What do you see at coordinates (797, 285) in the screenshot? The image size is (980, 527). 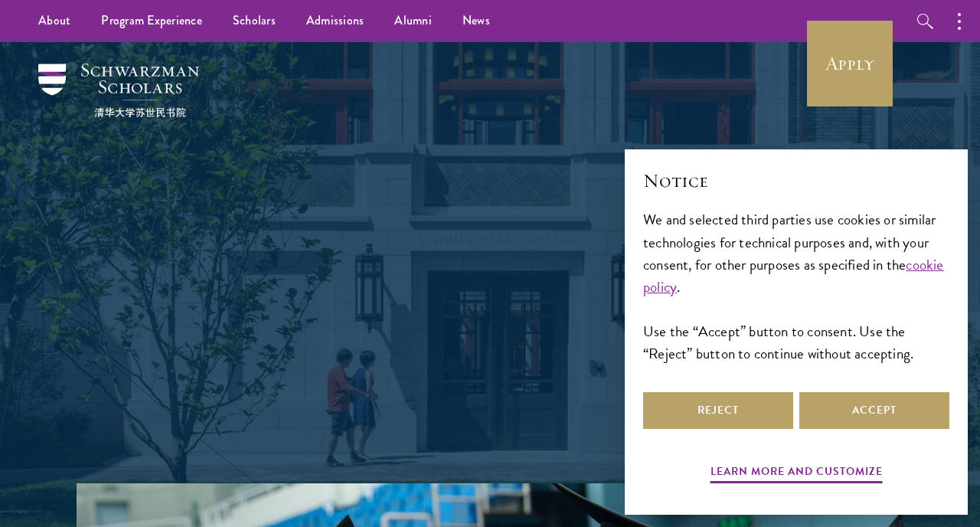 I see `div: We and selected third parties use cookies or similar technologies for technical purposes and, wit...` at bounding box center [797, 285].